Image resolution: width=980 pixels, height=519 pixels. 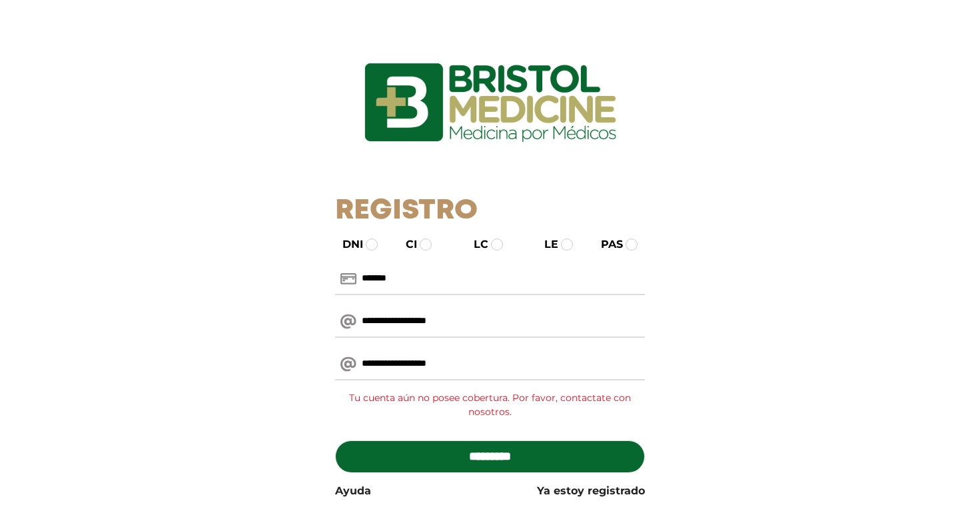 I want to click on label: LE, so click(x=545, y=245).